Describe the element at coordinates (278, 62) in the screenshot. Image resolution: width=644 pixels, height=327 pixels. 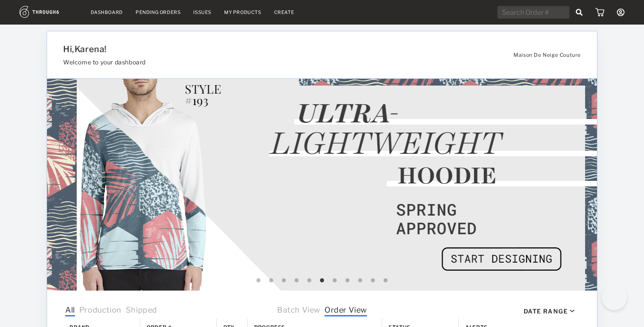
I see `h3: Welcome to your dashboard` at that location.